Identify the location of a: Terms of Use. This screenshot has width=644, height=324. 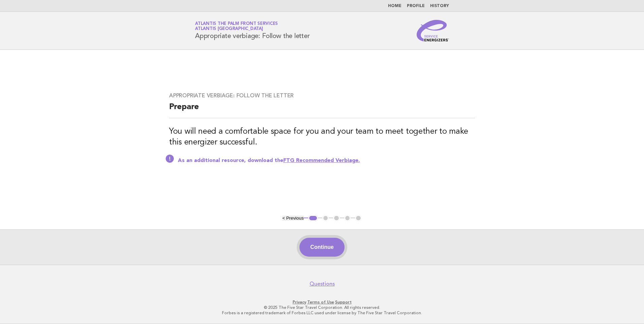
(321, 302).